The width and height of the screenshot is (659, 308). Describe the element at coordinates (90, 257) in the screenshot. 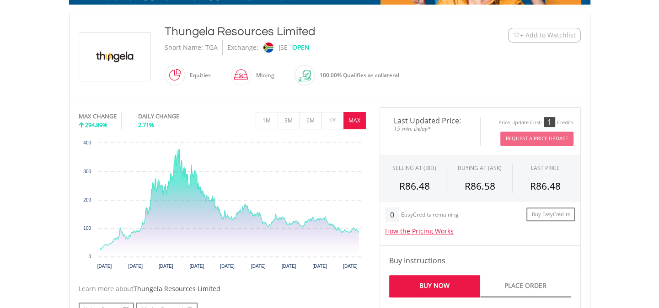

I see `text: 0` at that location.